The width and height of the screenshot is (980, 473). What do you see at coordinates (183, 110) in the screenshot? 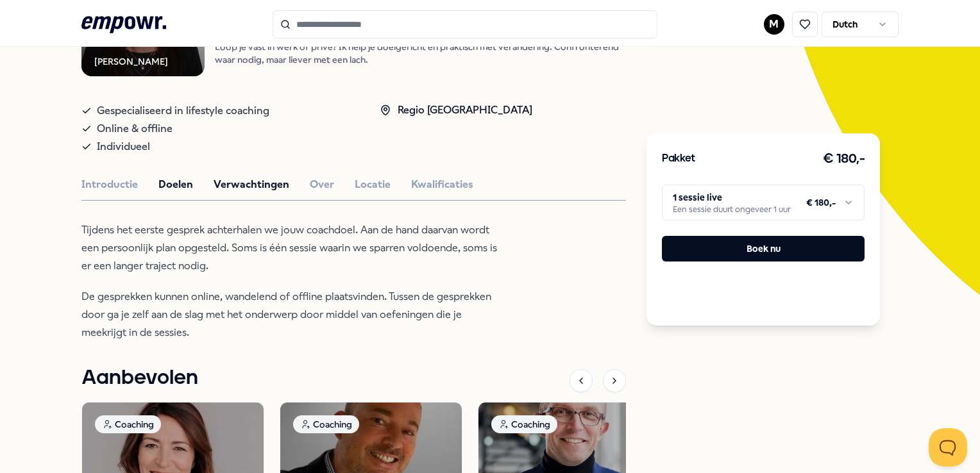
I see `span: Gespecialiseerd in lifestyle coaching` at bounding box center [183, 110].